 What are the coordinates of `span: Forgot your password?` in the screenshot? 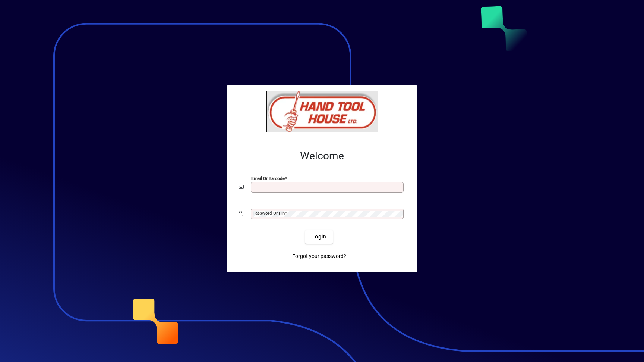 It's located at (319, 256).